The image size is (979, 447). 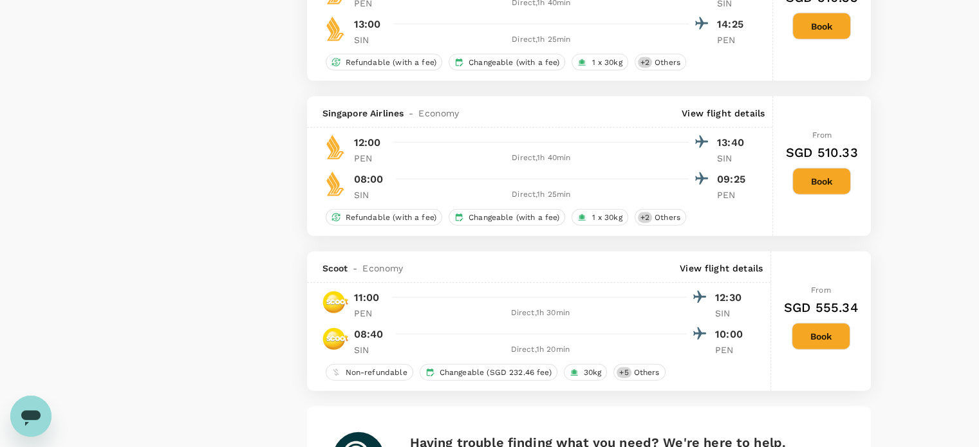 I want to click on span: Non-refundable, so click(x=376, y=373).